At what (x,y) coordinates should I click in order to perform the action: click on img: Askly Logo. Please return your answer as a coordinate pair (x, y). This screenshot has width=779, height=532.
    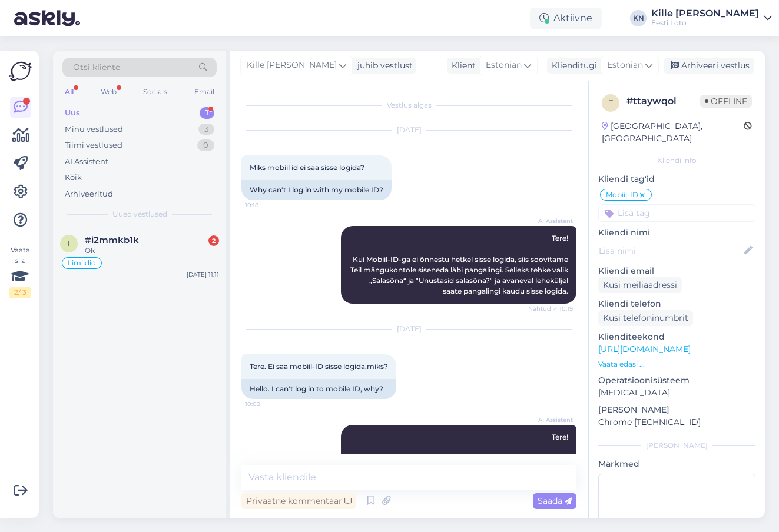
    Looking at the image, I should click on (20, 71).